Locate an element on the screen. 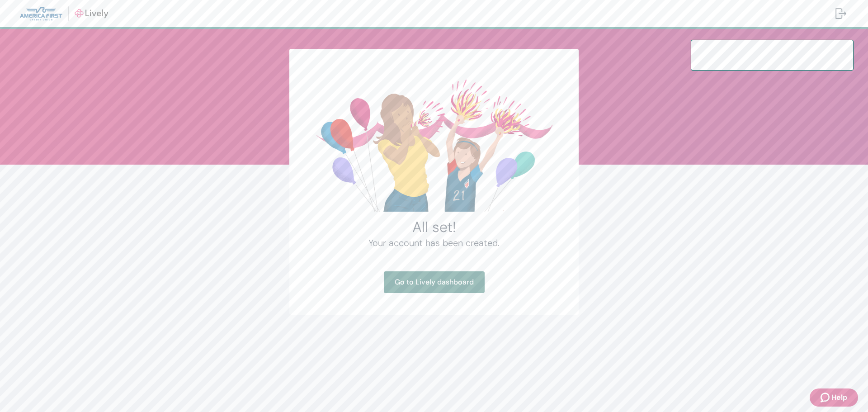 This screenshot has width=868, height=412. h2: All set! is located at coordinates (434, 227).